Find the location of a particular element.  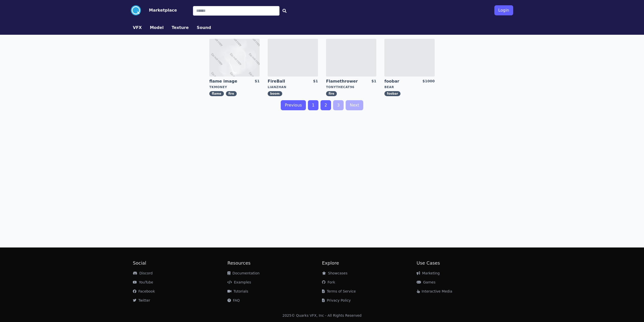

a: Terms of Service is located at coordinates (339, 291).